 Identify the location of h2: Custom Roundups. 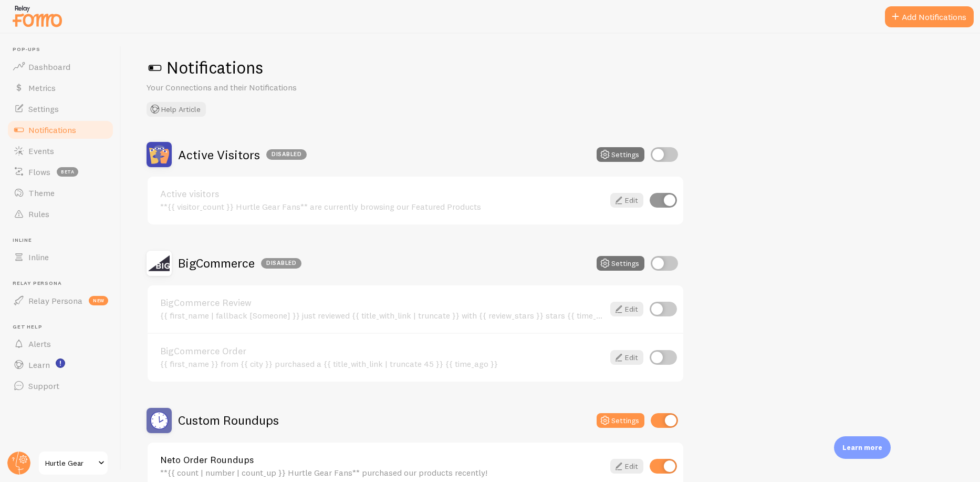
(229, 420).